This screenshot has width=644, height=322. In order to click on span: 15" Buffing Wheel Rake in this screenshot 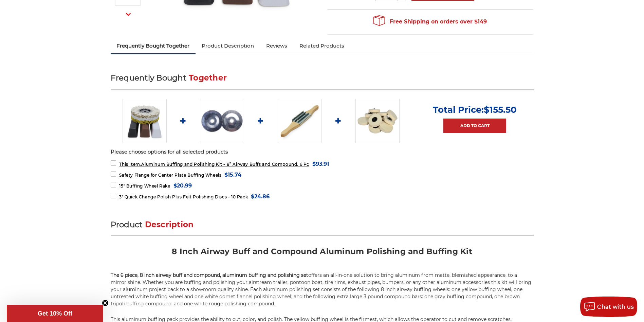, I will do `click(145, 186)`.